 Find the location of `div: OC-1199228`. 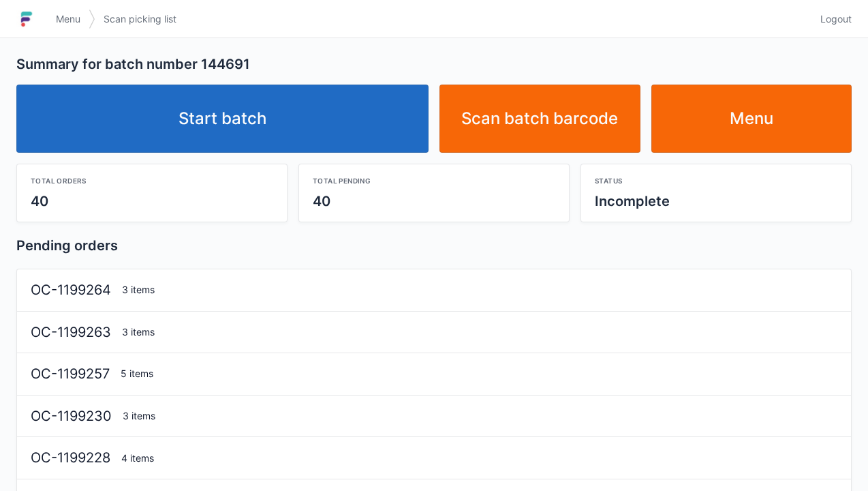

div: OC-1199228 is located at coordinates (70, 457).